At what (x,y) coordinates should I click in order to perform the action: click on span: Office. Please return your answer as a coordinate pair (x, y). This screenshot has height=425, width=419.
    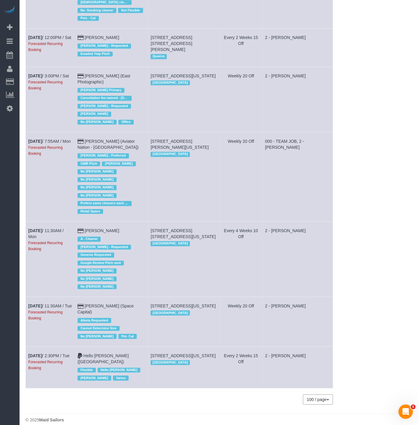
    Looking at the image, I should click on (126, 122).